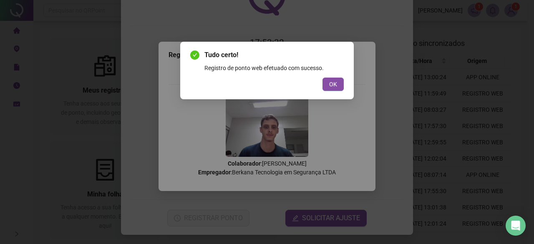 This screenshot has height=244, width=534. What do you see at coordinates (515, 226) in the screenshot?
I see `div: Open Intercom Messenger` at bounding box center [515, 226].